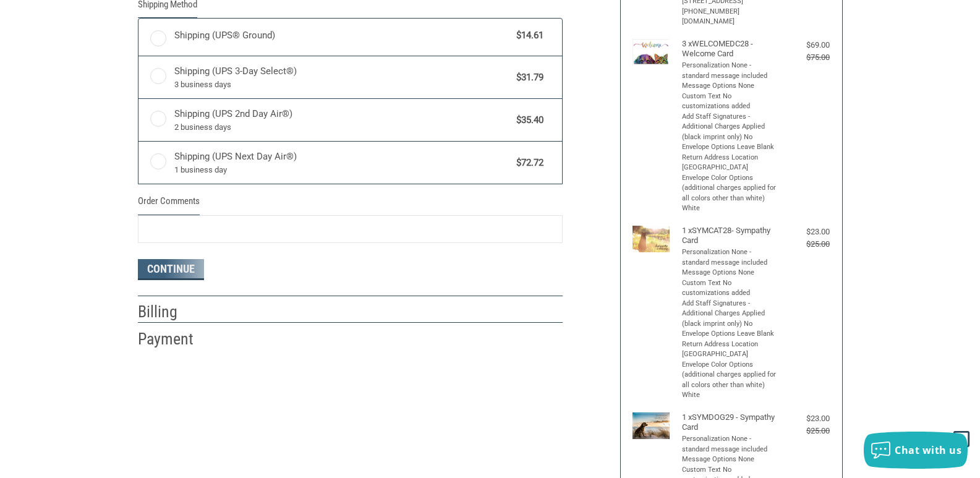  Describe the element at coordinates (528, 120) in the screenshot. I see `span: $35.40` at that location.